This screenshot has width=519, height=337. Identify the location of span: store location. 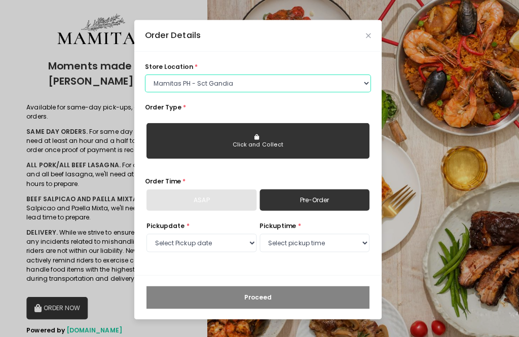
(170, 66).